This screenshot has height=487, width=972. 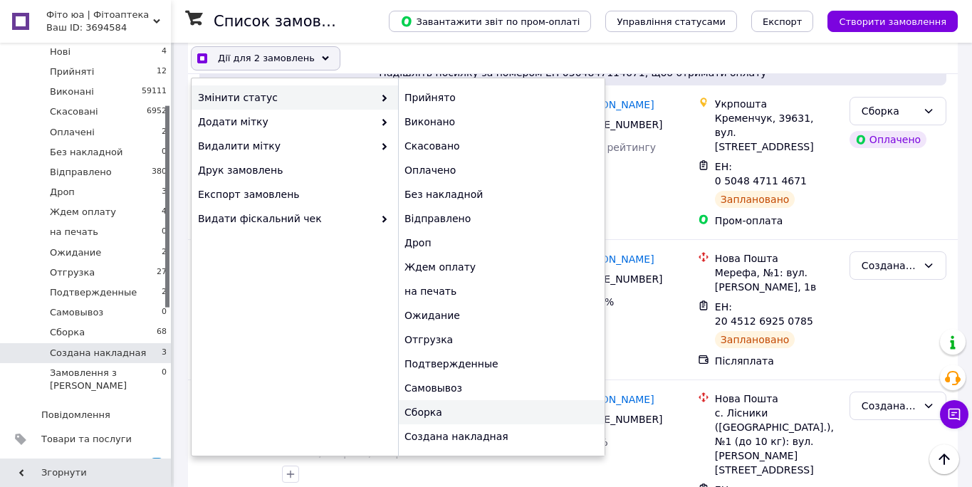 I want to click on span: Ждем оплату, so click(x=83, y=212).